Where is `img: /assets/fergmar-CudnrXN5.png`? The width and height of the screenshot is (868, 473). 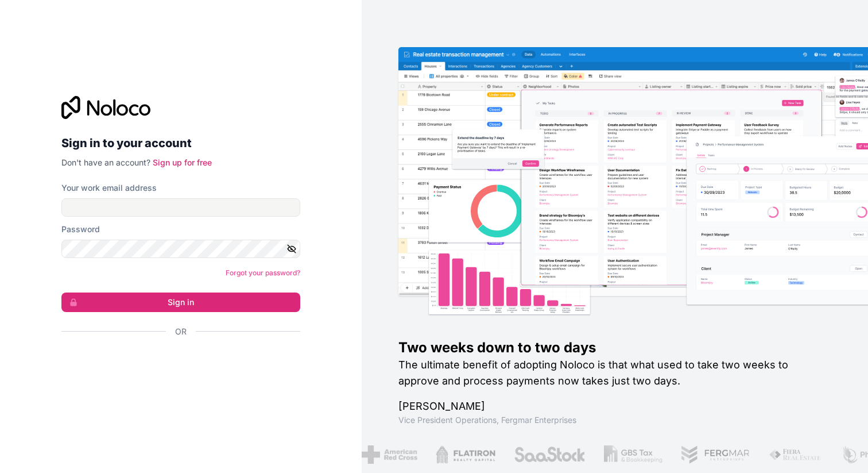 img: /assets/fergmar-CudnrXN5.png is located at coordinates (715, 454).